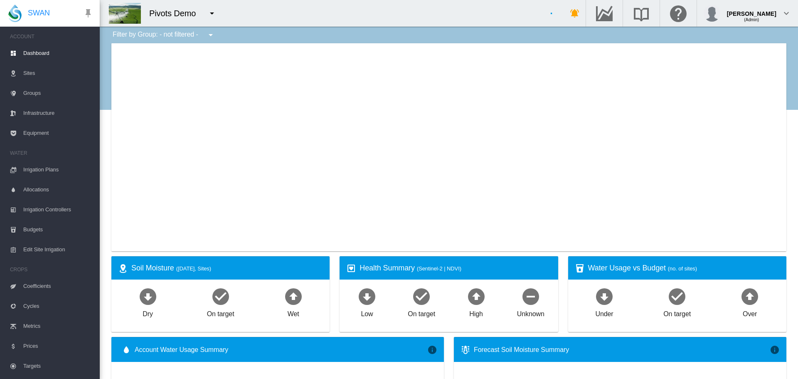  I want to click on md-icon: Click here for help, so click(678, 13).